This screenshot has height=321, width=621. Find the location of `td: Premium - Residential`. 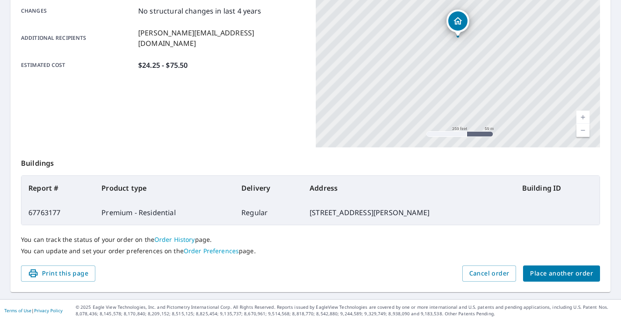

td: Premium - Residential is located at coordinates (165, 213).